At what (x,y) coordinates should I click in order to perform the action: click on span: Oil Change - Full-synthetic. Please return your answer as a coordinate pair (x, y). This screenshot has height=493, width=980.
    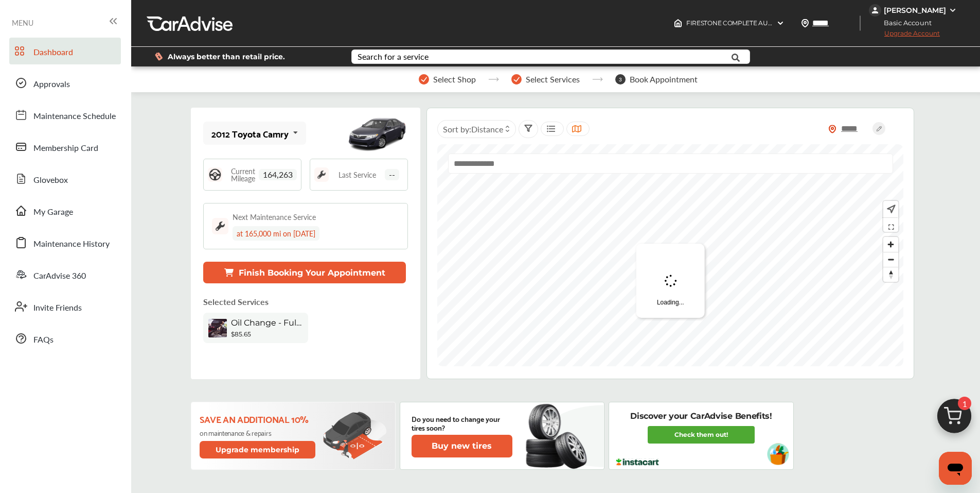
    Looking at the image, I should click on (267, 322).